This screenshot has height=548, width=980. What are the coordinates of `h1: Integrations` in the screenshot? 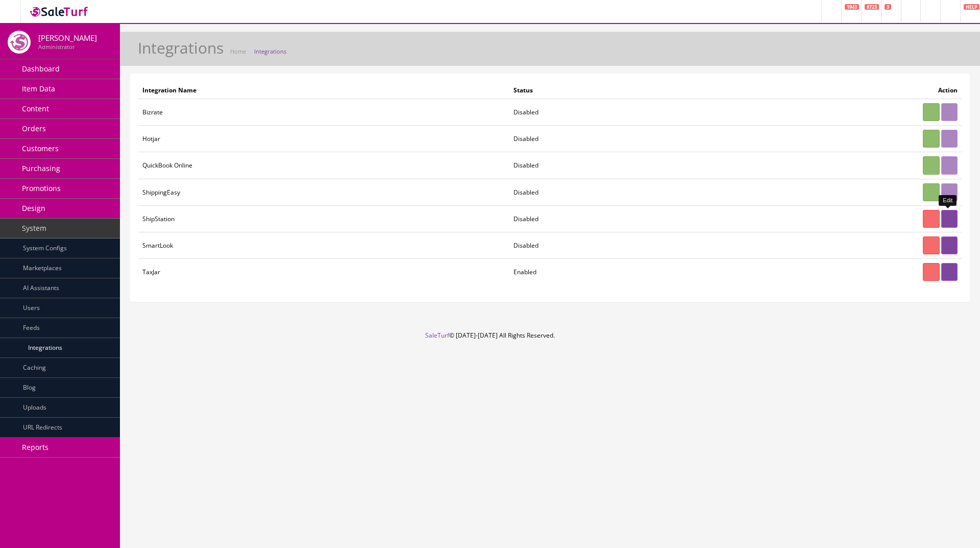 It's located at (181, 47).